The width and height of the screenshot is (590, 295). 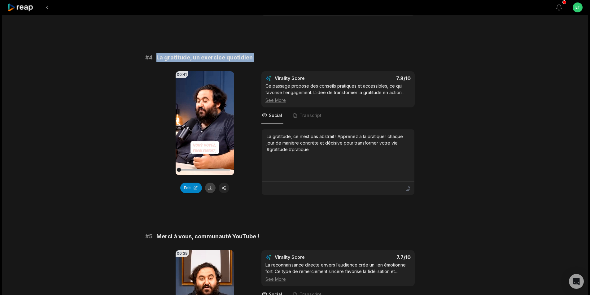 I want to click on span: Merci à vous, communauté YouTube !, so click(x=208, y=237).